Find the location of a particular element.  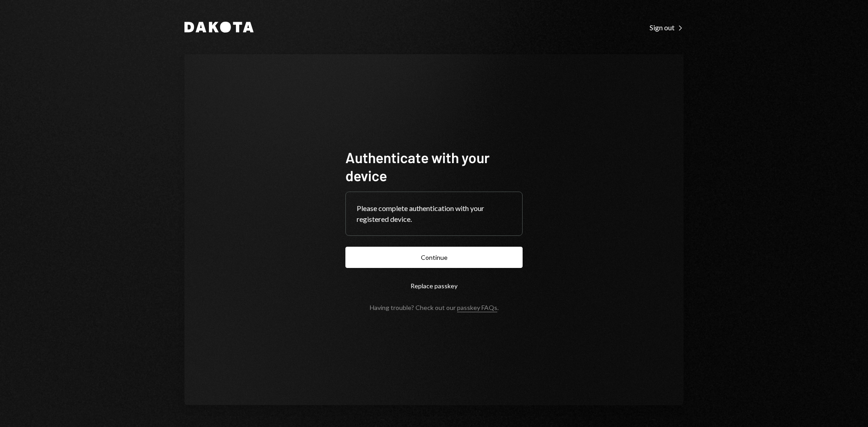

div: Sign out is located at coordinates (666, 28).